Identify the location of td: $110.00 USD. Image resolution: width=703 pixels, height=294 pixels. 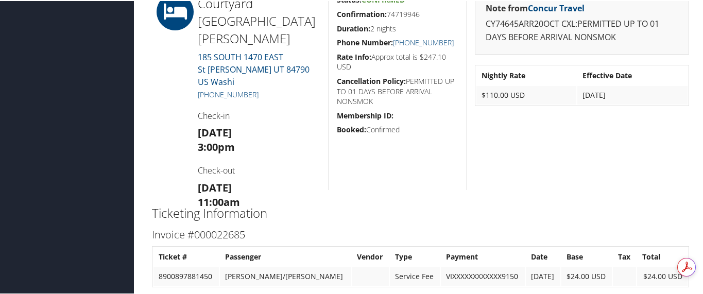
(526, 94).